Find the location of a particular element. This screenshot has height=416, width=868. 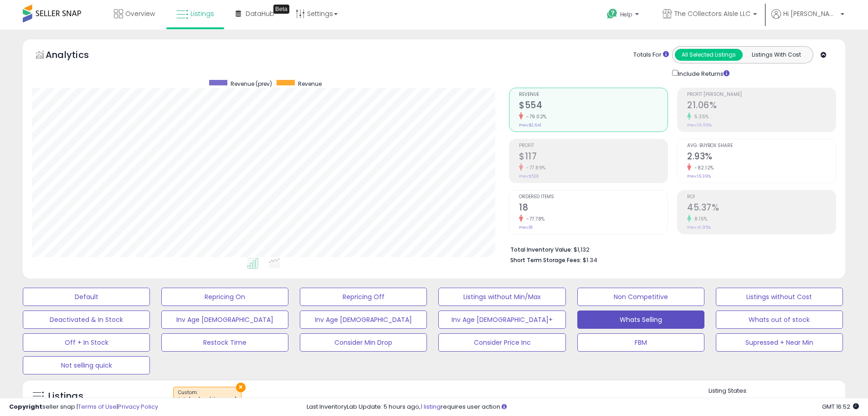

small: Prev: 16.39% is located at coordinates (699, 176).